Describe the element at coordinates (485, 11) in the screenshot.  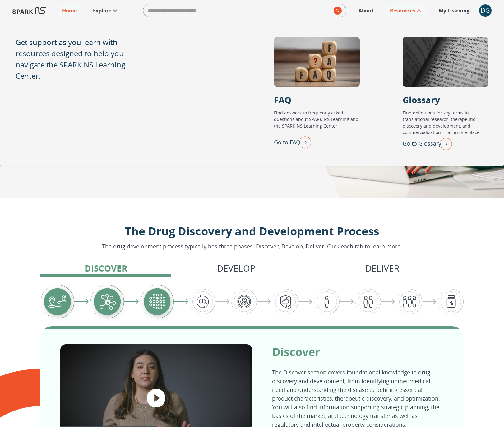
I see `div: DG` at that location.